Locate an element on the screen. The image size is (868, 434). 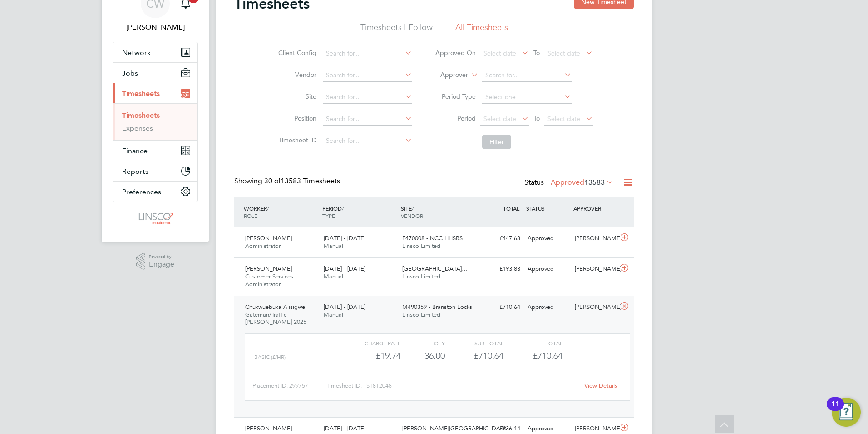
span: ROLE is located at coordinates (250, 216).